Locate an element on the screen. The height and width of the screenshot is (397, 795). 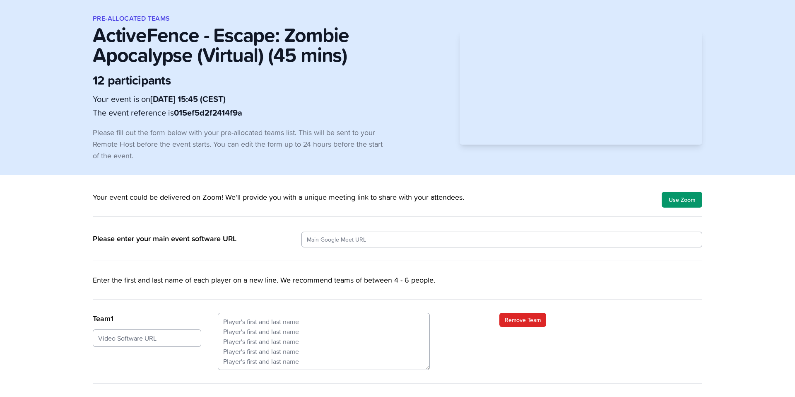
a: Remove Team is located at coordinates (523, 320).